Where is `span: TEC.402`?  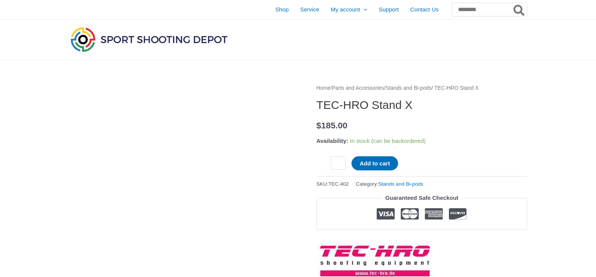
span: TEC.402 is located at coordinates (339, 184).